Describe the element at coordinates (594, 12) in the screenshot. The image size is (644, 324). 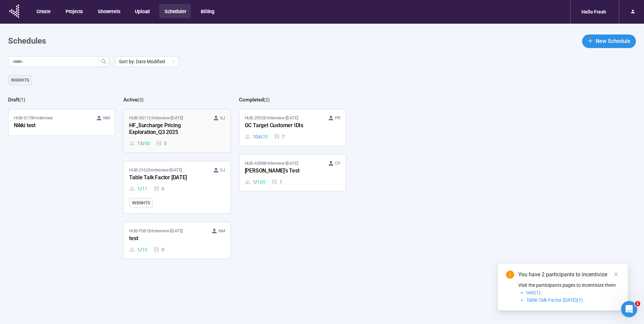
I see `div: Hello Fresh` at that location.